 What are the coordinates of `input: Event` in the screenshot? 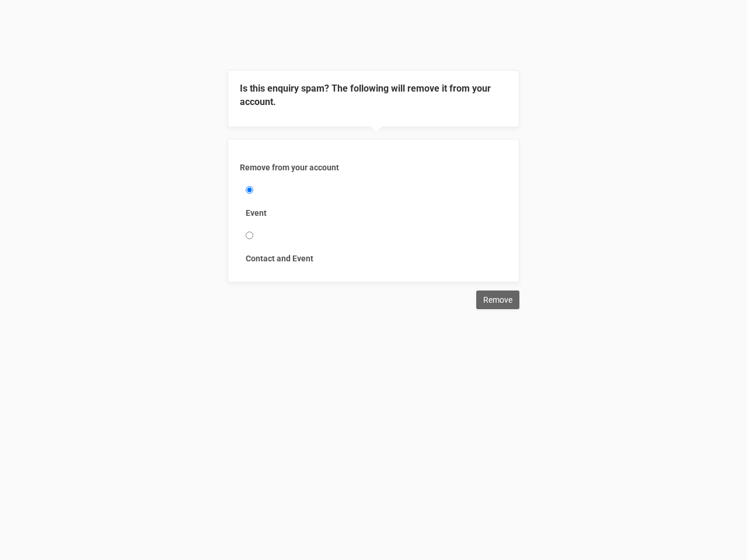 It's located at (250, 189).